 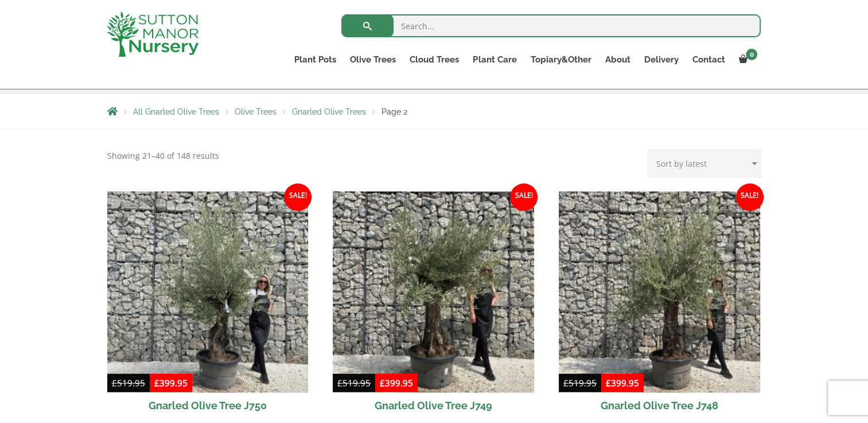 I want to click on img: Gnarled Olive Tree J748, so click(x=659, y=292).